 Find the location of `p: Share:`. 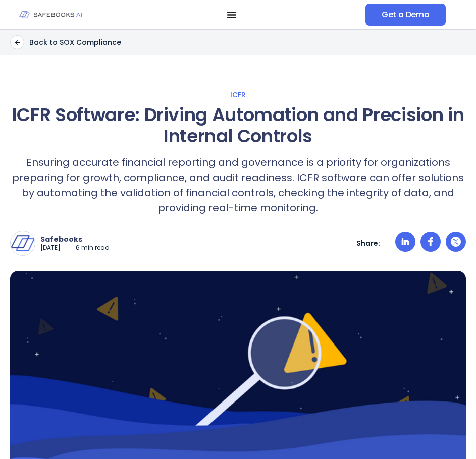

p: Share: is located at coordinates (368, 243).